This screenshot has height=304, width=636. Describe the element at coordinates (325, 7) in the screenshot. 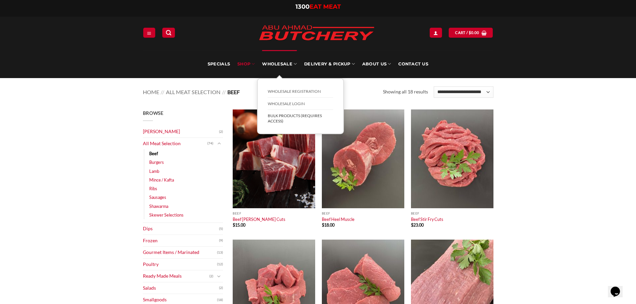

I see `span: EAT MEAT` at that location.